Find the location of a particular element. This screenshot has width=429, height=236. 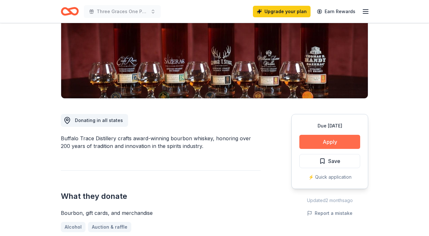

a: Home is located at coordinates (70, 11).